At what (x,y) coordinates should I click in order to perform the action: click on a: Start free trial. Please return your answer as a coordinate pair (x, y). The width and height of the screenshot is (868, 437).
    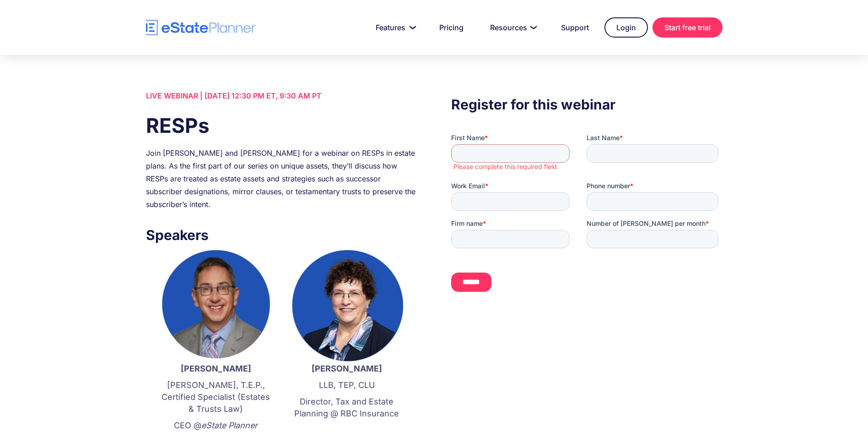
    Looking at the image, I should click on (687, 28).